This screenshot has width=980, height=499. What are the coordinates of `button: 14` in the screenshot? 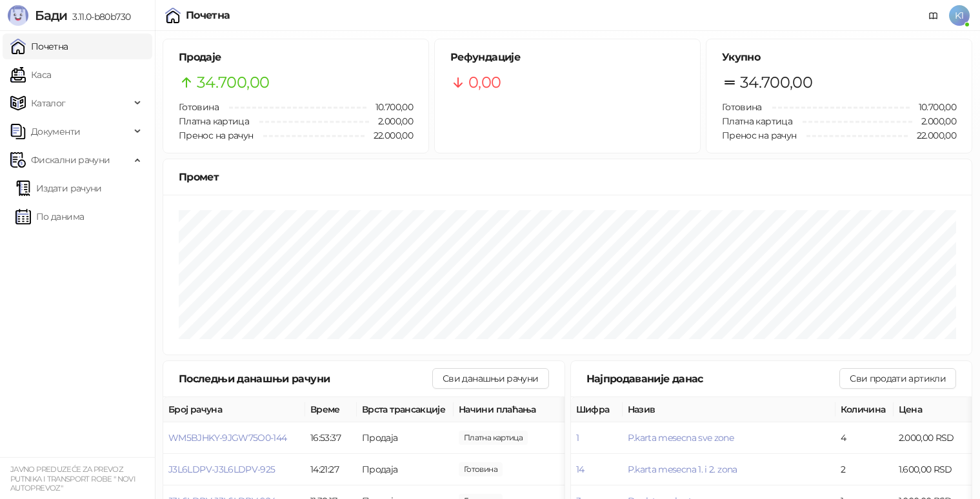 It's located at (580, 470).